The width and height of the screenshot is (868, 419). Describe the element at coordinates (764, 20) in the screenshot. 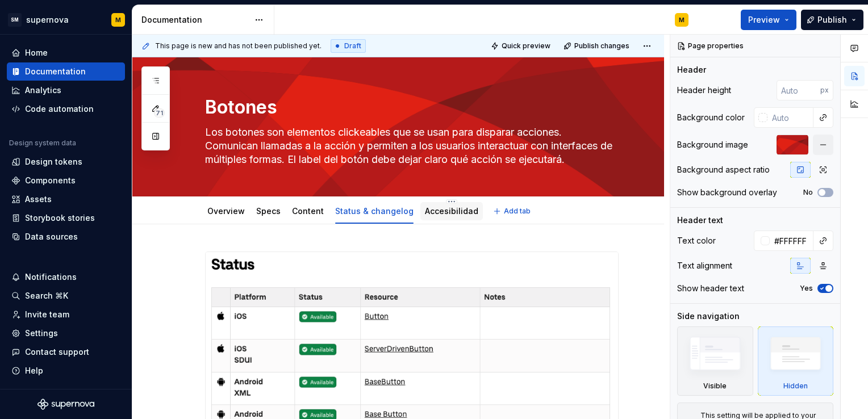

I see `span: Preview` at that location.